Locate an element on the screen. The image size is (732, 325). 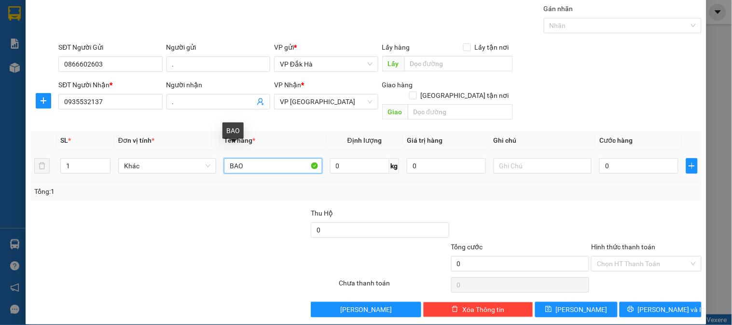
span: Giao hàng is located at coordinates (398, 85).